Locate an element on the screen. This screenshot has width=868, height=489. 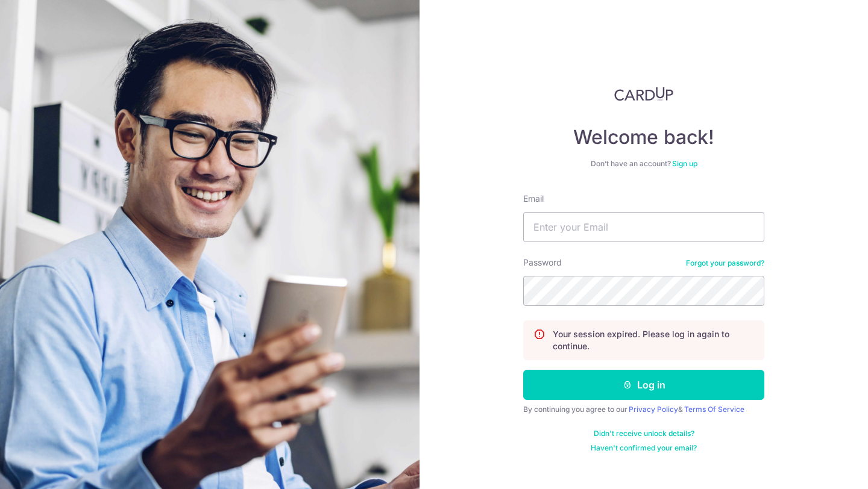
p: Your session expired. Please log in again to continue. is located at coordinates (653, 340).